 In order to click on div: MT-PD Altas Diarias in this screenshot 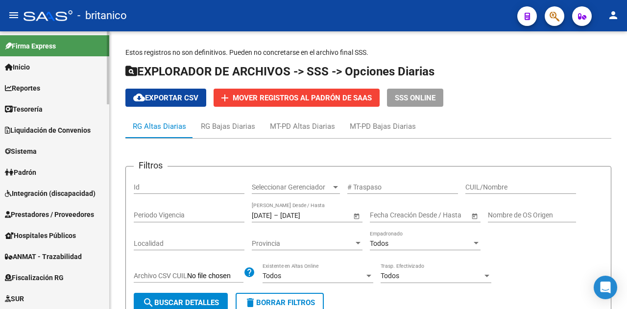, I will do `click(302, 126)`.